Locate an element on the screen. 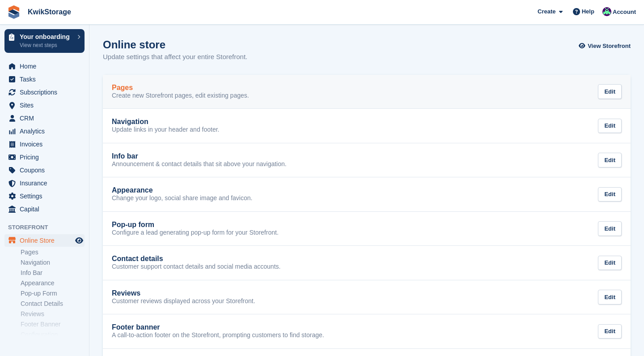  span: Tasks is located at coordinates (46, 79).